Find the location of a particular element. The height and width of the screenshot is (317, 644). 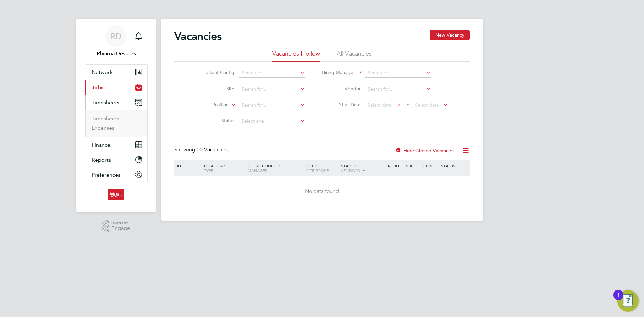

button: Timesheets is located at coordinates (116, 102).